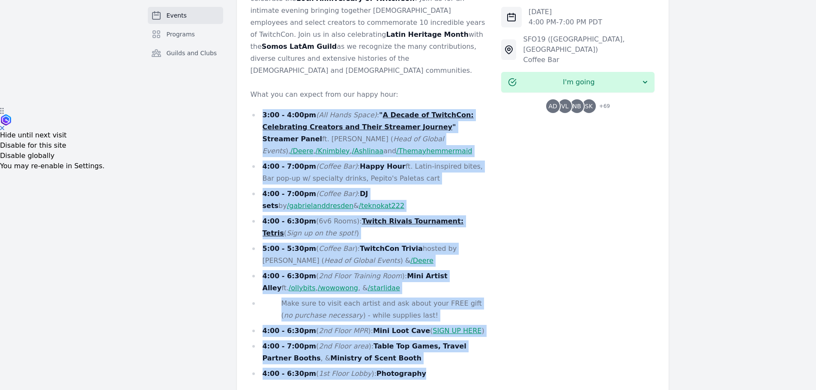 The image size is (816, 390). Describe the element at coordinates (602, 107) in the screenshot. I see `span: + 69` at that location.